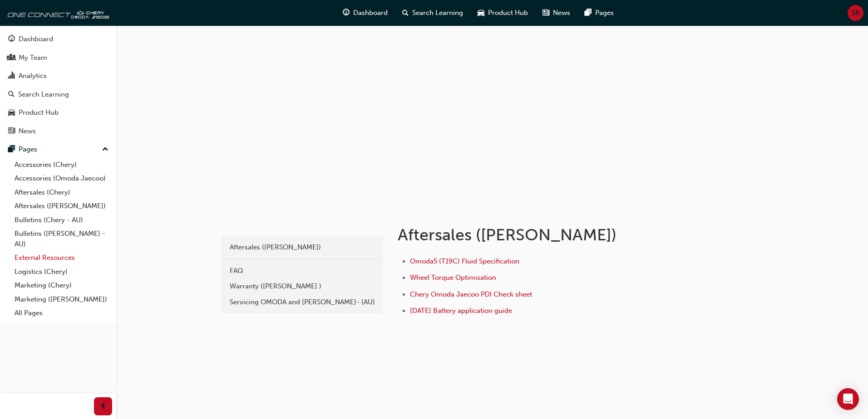 Image resolution: width=868 pixels, height=419 pixels. Describe the element at coordinates (61, 313) in the screenshot. I see `a: All Pages` at that location.